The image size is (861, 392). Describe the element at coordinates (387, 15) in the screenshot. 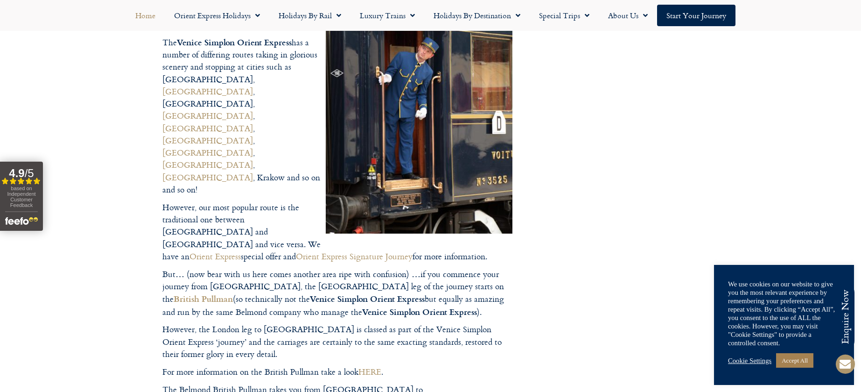

I see `a: Luxury Trains` at that location.